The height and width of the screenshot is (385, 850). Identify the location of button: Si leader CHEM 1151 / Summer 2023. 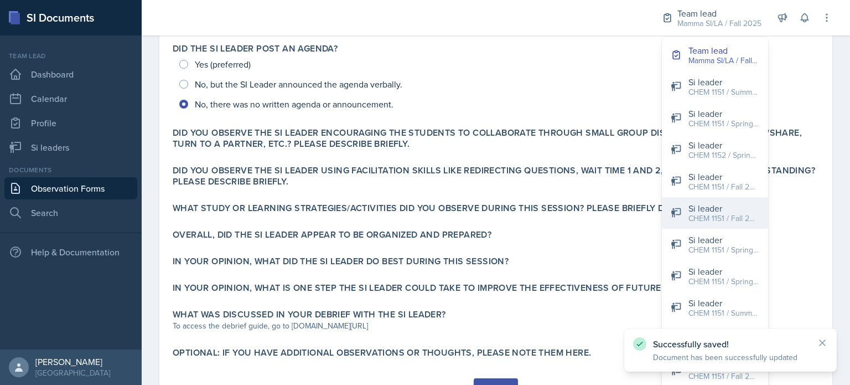
(715, 307).